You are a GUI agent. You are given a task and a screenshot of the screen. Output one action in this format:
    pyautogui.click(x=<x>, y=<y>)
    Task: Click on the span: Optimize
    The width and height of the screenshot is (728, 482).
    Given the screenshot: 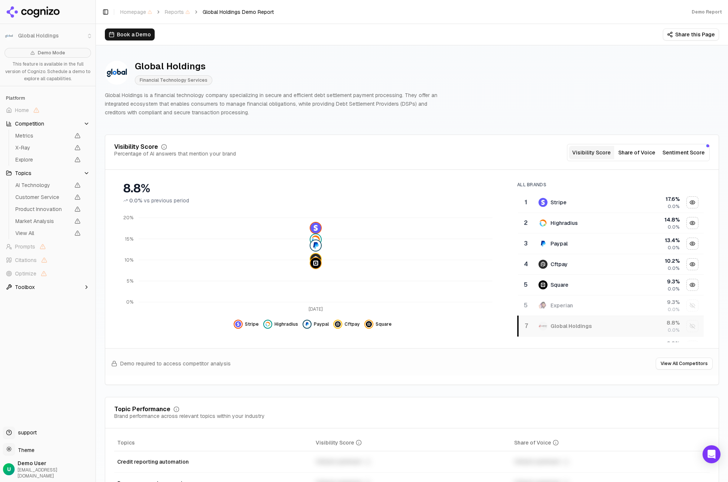 What is the action you would take?
    pyautogui.click(x=25, y=273)
    